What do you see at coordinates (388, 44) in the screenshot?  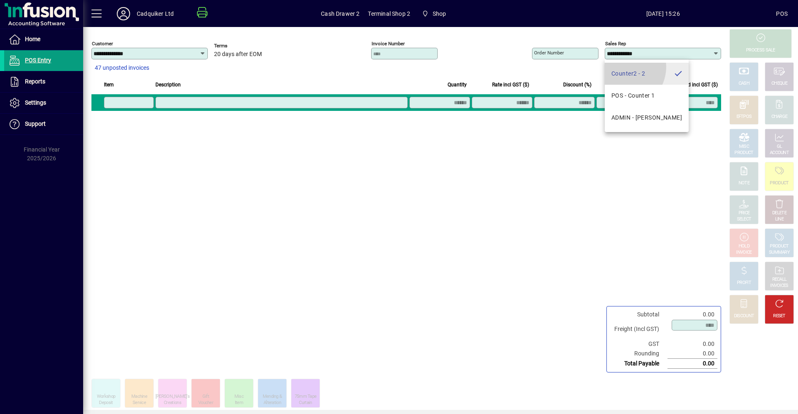 I see `mat-label: Invoice number` at bounding box center [388, 44].